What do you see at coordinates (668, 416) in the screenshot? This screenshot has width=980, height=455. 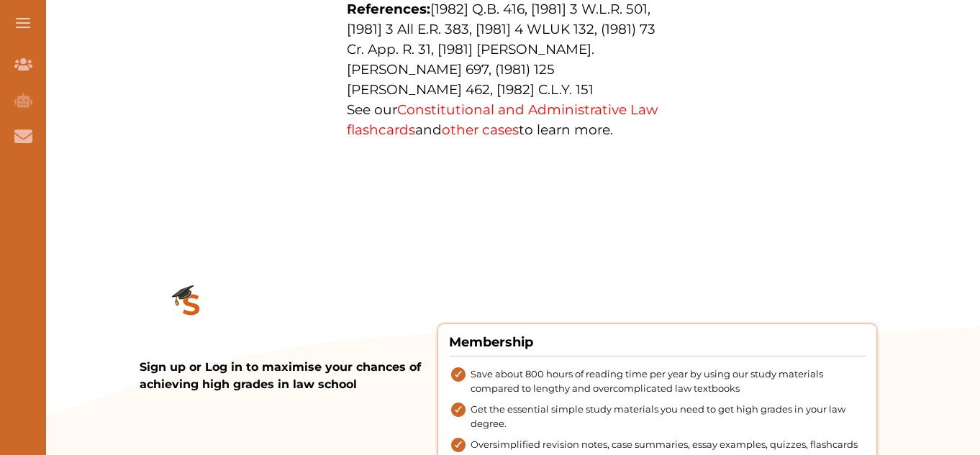 I see `span: Get the essential simple study materials you need to get high grades in your law degree.` at bounding box center [668, 416].